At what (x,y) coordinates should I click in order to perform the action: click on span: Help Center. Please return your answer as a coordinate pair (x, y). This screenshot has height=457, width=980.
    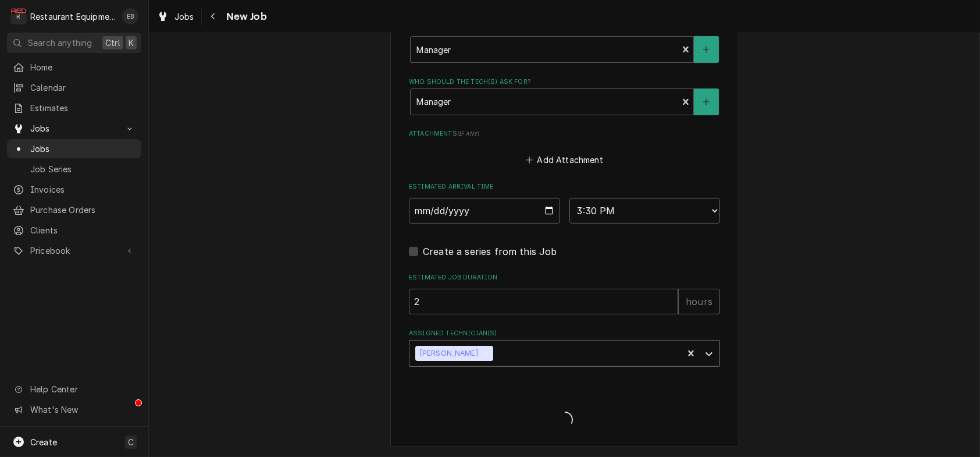
    Looking at the image, I should click on (82, 389).